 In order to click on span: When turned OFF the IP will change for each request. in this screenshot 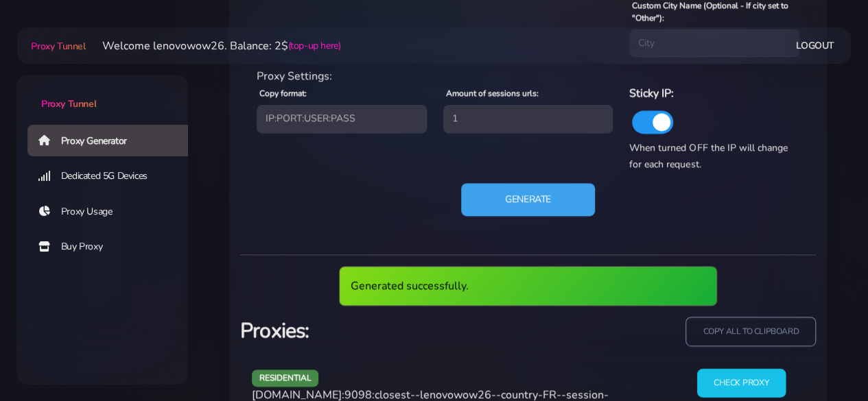, I will do `click(708, 156)`.